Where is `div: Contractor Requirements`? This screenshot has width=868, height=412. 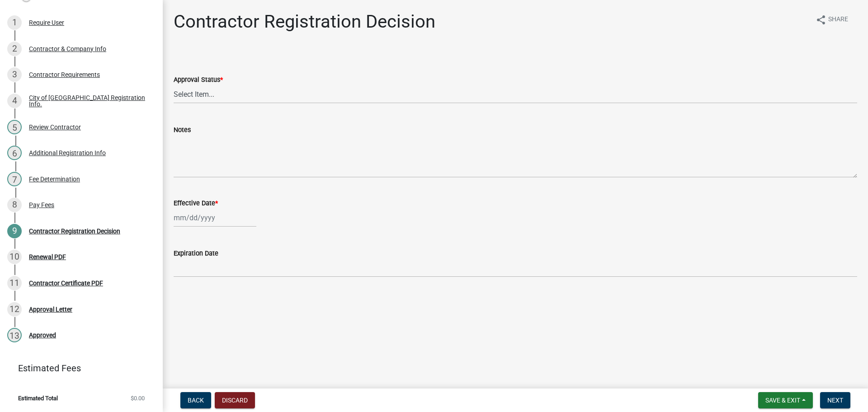 div: Contractor Requirements is located at coordinates (64, 74).